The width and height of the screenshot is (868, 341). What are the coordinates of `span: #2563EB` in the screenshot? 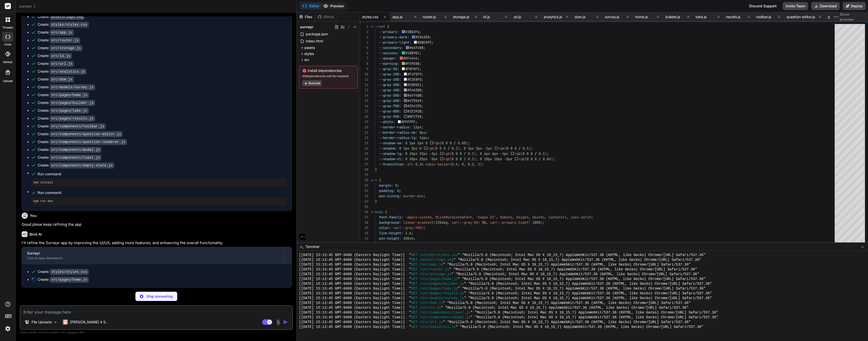 It's located at (423, 37).